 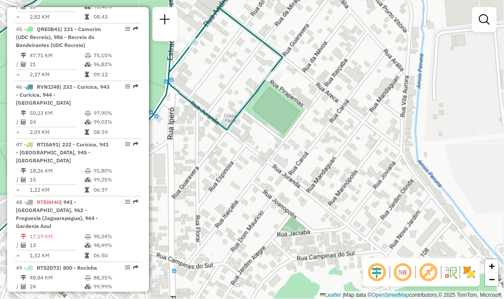 I want to click on td: 2,27 KM, so click(x=57, y=74).